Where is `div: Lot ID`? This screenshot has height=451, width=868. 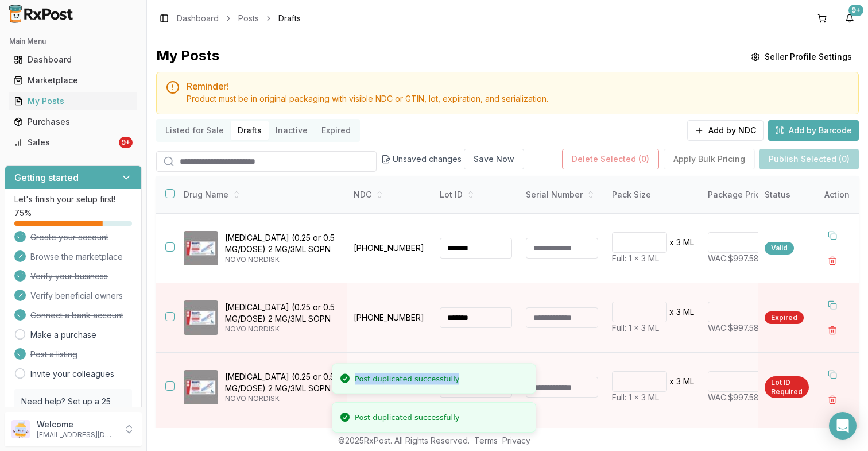
div: Lot ID is located at coordinates (476, 194).